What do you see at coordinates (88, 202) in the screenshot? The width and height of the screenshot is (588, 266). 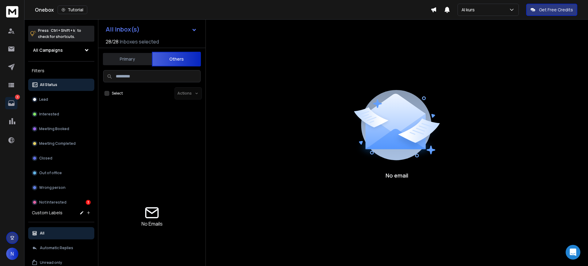 I see `div: 3` at bounding box center [88, 202].